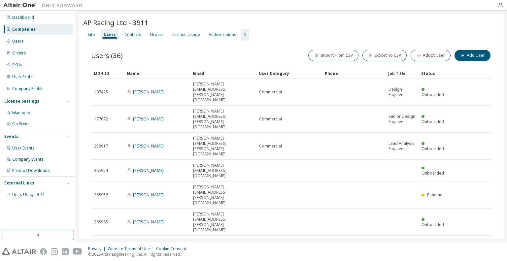  What do you see at coordinates (21, 113) in the screenshot?
I see `div: Managed` at bounding box center [21, 113].